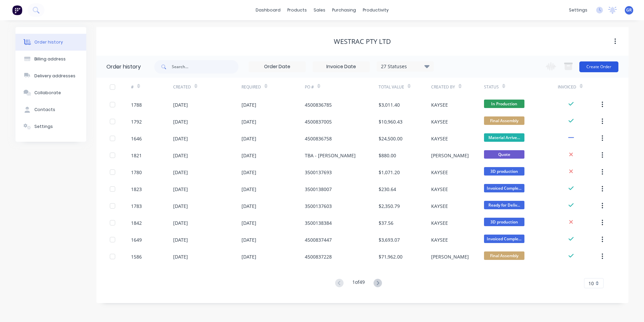  Describe the element at coordinates (136, 172) in the screenshot. I see `div: 1780` at that location.